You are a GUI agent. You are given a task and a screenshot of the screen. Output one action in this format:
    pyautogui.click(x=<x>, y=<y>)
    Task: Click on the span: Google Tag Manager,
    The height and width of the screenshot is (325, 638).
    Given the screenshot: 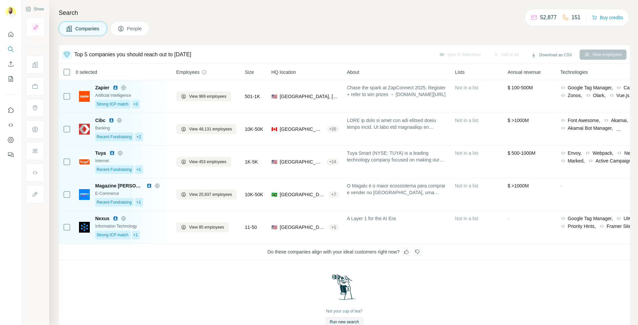 What is the action you would take?
    pyautogui.click(x=591, y=88)
    